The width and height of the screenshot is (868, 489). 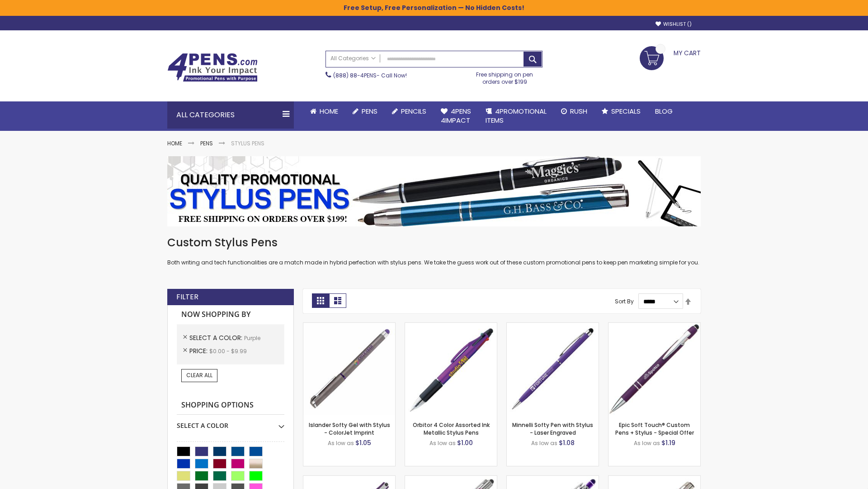 What do you see at coordinates (626, 111) in the screenshot?
I see `span: Specials` at bounding box center [626, 111].